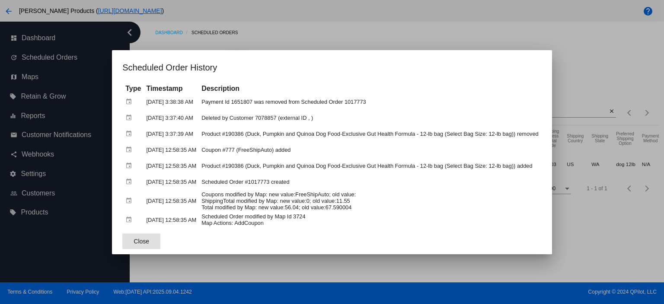 The height and width of the screenshot is (304, 664). Describe the element at coordinates (370, 118) in the screenshot. I see `td: Deleted by Customer 7078857 (external ID , )` at that location.